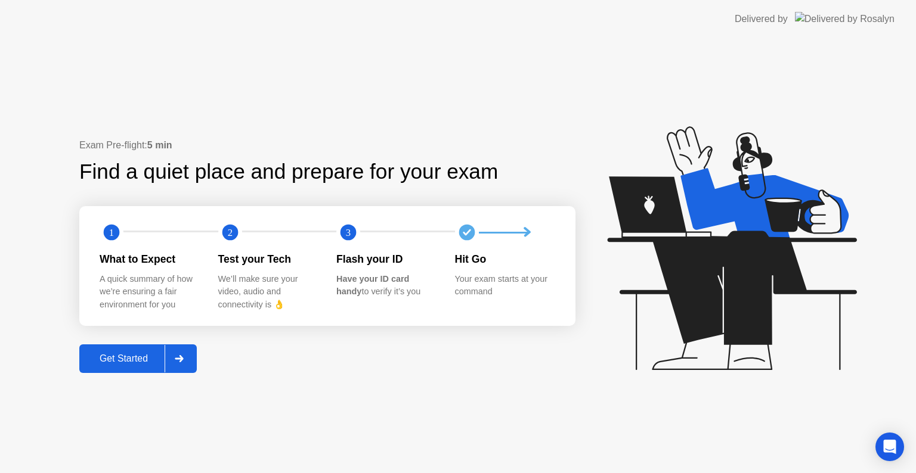 Image resolution: width=916 pixels, height=473 pixels. What do you see at coordinates (327, 145) in the screenshot?
I see `div: Exam Pre-flight:` at bounding box center [327, 145].